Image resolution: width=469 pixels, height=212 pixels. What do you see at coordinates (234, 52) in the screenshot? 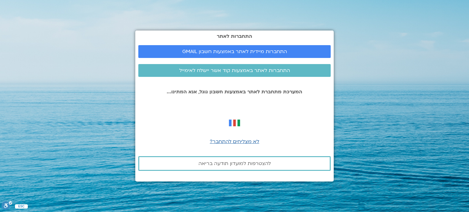
I see `a: התחברות מיידית לאתר באמצעות חשבון GMAIL` at bounding box center [234, 52].